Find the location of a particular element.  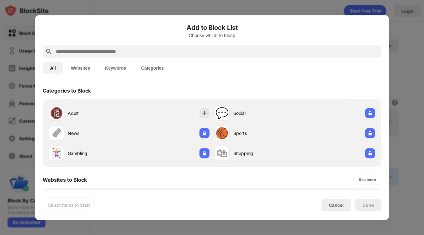

div: Shopping is located at coordinates (264, 153).